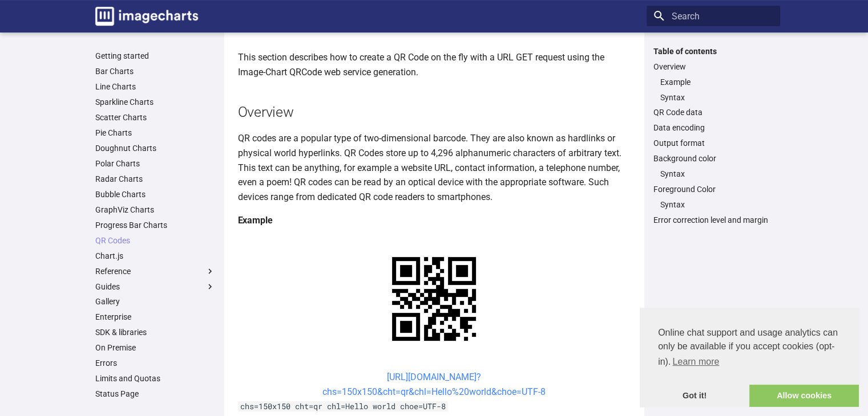  I want to click on h2: Overview, so click(434, 112).